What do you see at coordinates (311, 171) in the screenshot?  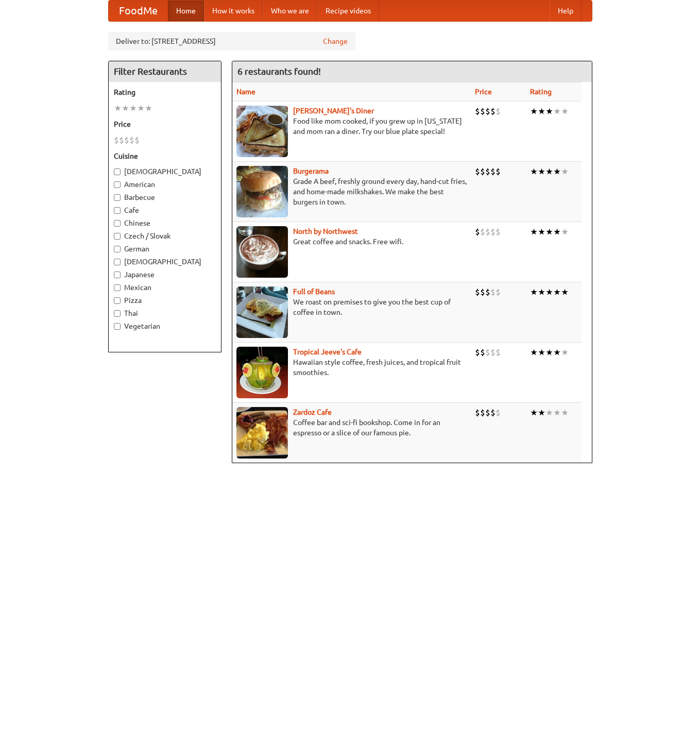 I see `b: Burgerama` at bounding box center [311, 171].